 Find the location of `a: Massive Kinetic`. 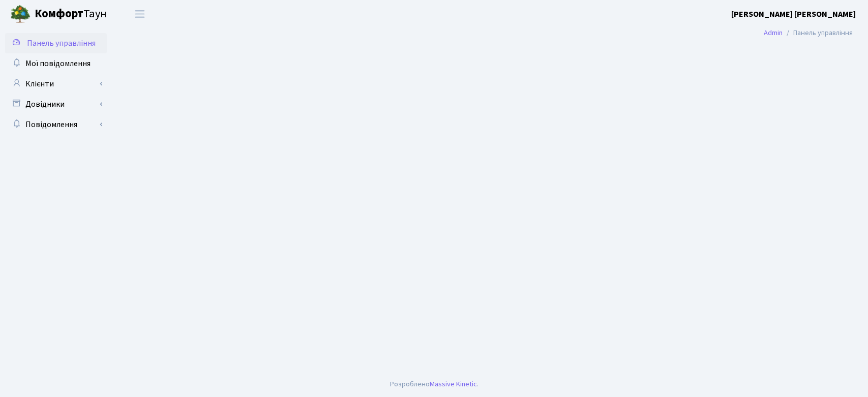

a: Massive Kinetic is located at coordinates (453, 384).